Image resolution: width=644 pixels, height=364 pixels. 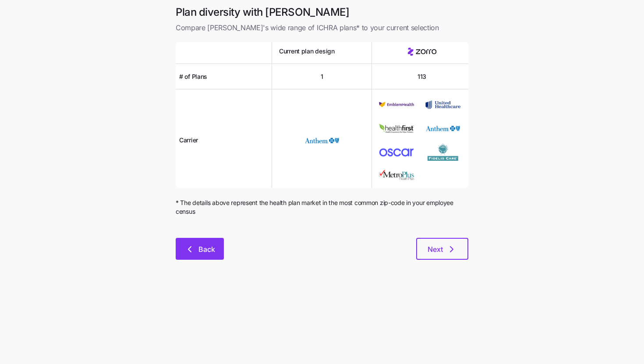 I want to click on span: Carrier, so click(x=189, y=140).